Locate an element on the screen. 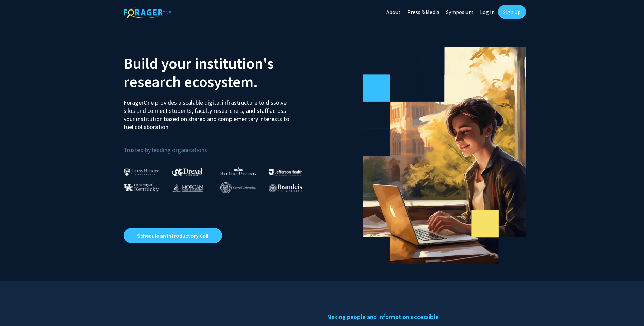 The width and height of the screenshot is (644, 326). a: Sign Up is located at coordinates (512, 12).